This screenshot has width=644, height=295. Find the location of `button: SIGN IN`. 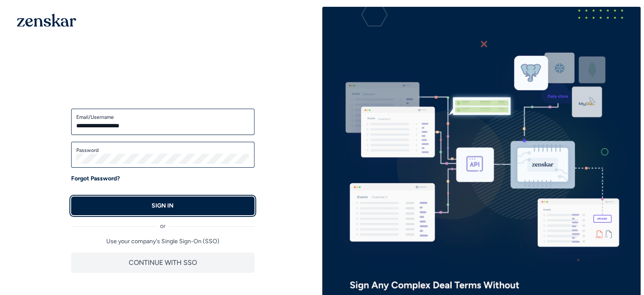

button: SIGN IN is located at coordinates (163, 206).